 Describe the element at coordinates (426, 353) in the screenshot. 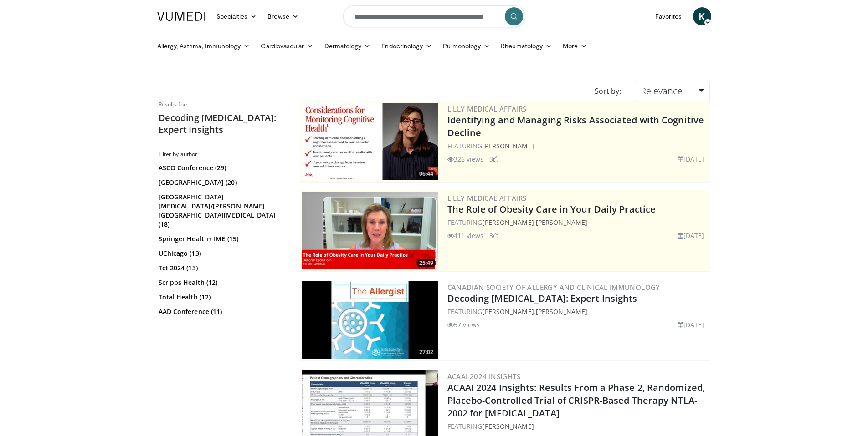

I see `span: 27:02` at that location.